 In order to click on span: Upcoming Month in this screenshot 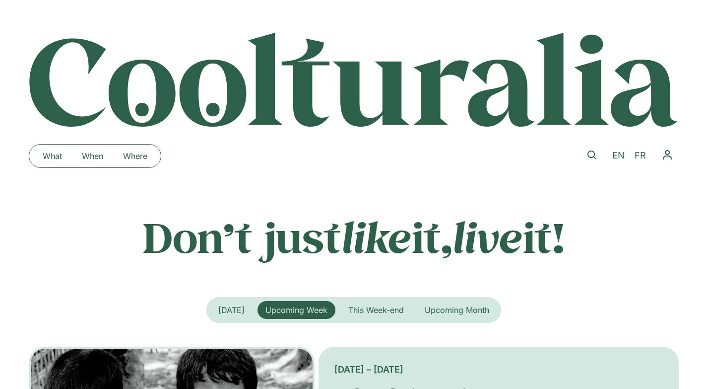, I will do `click(457, 310)`.